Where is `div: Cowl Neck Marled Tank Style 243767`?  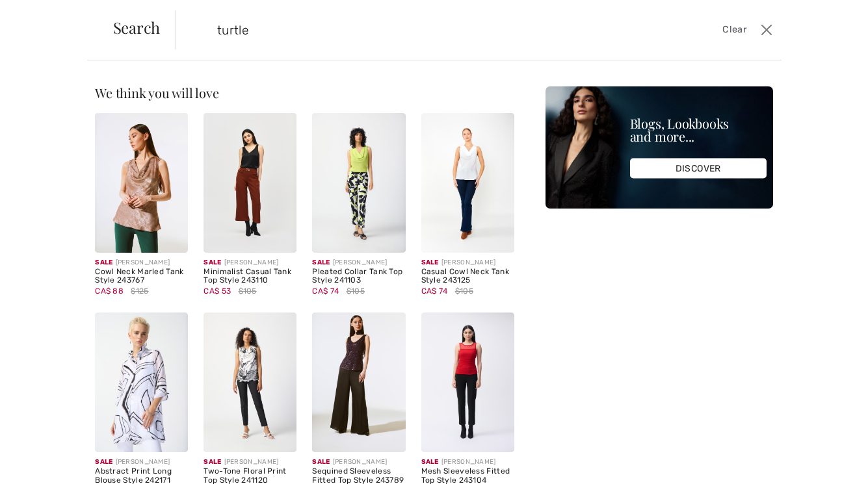
div: Cowl Neck Marled Tank Style 243767 is located at coordinates (141, 277).